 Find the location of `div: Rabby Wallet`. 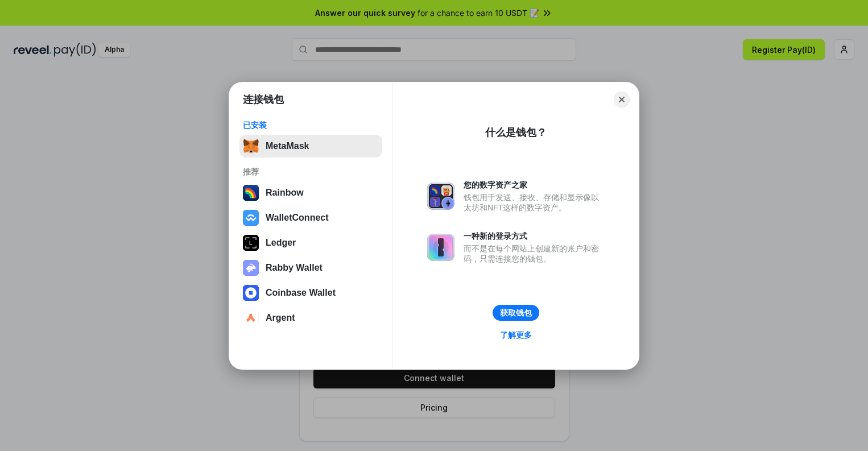

div: Rabby Wallet is located at coordinates (294, 268).